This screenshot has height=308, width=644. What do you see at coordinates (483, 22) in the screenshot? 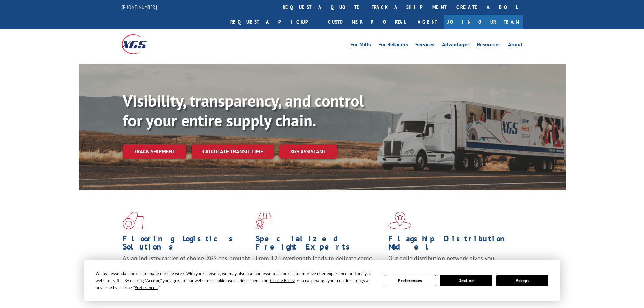
I see `a: Join Our Team` at bounding box center [483, 22].